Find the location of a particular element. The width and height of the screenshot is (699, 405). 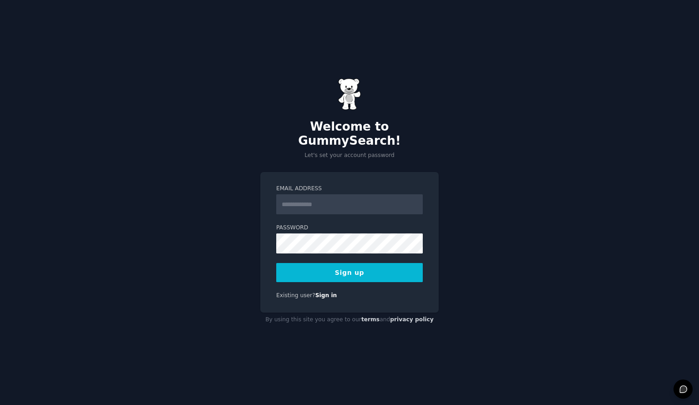

span: Existing user? is located at coordinates (296, 295).